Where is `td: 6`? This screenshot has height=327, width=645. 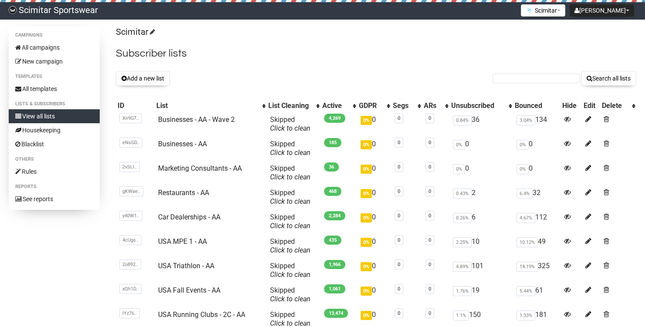 td: 6 is located at coordinates (481, 222).